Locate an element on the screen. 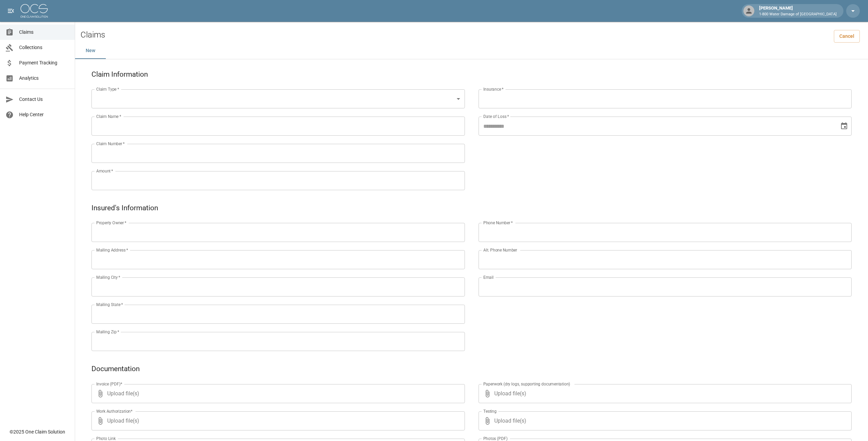 The height and width of the screenshot is (441, 868). label: Alt. Phone Number is located at coordinates (500, 250).